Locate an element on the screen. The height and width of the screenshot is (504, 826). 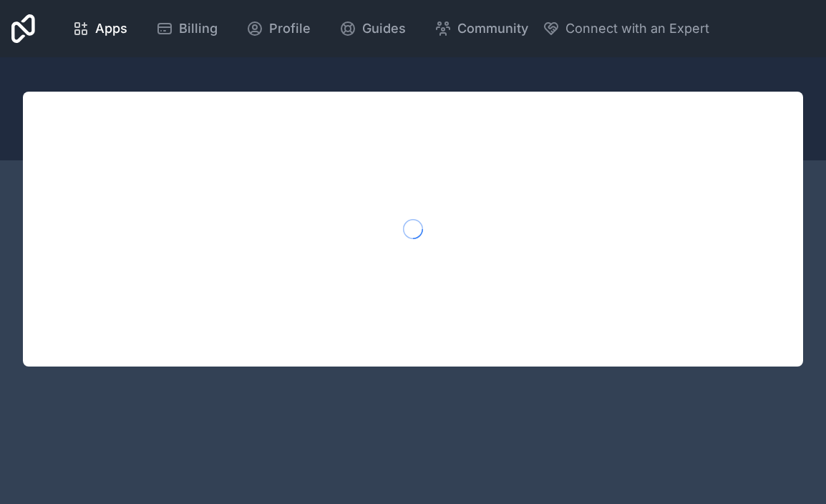
span: Billing is located at coordinates (198, 28).